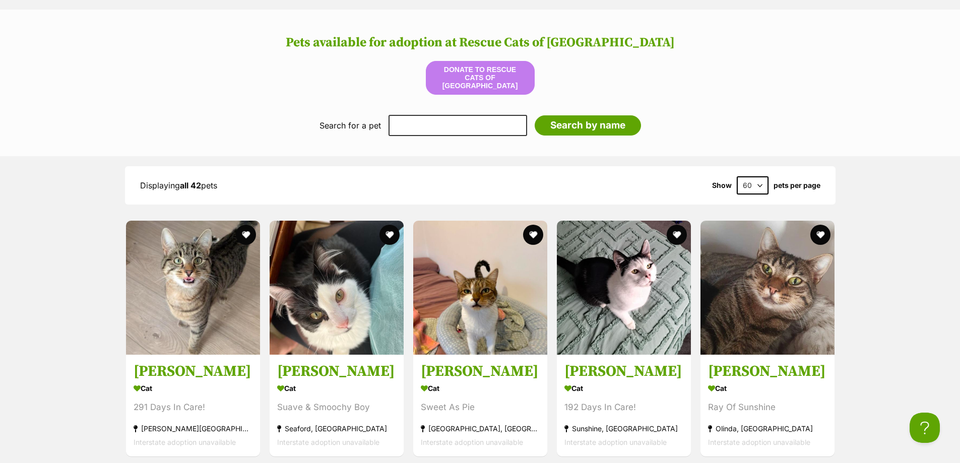 Image resolution: width=960 pixels, height=463 pixels. Describe the element at coordinates (337, 288) in the screenshot. I see `img: Tobin` at that location.